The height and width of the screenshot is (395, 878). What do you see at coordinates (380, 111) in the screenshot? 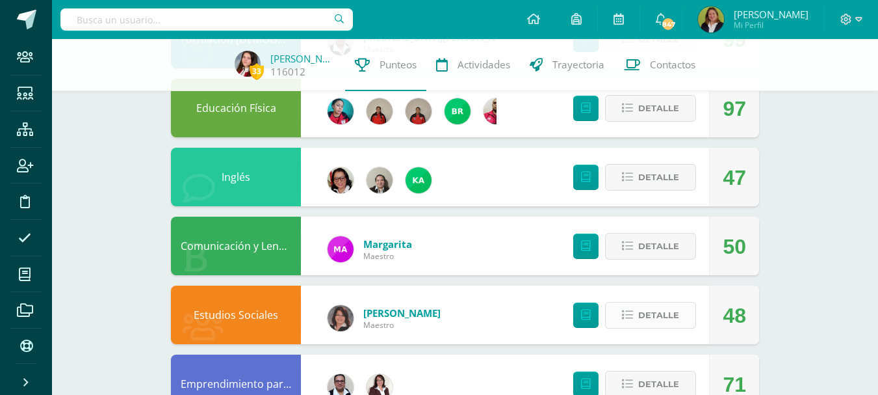
I see `img: d4deafe5159184ad8cadd3f58d7b9740.png` at bounding box center [380, 111].